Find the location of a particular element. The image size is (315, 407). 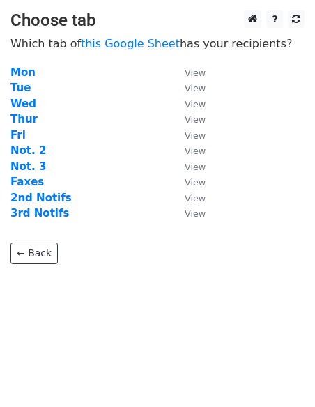

h3: Choose tab is located at coordinates (157, 20).